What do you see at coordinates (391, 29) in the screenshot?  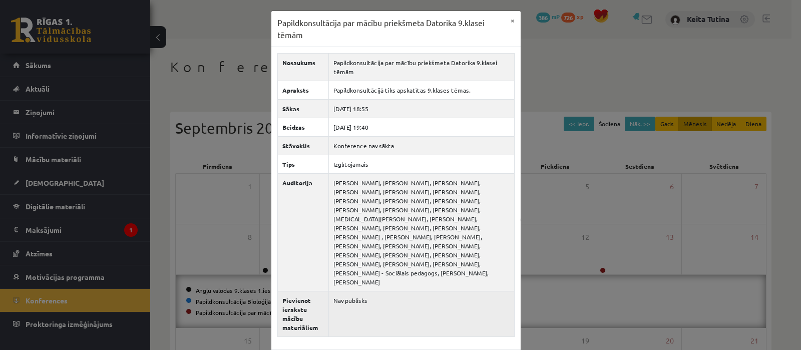 I see `h3: Papildkonsultācija par mācību priekšmeta Datorika 9.klasei tēmām` at bounding box center [391, 29].